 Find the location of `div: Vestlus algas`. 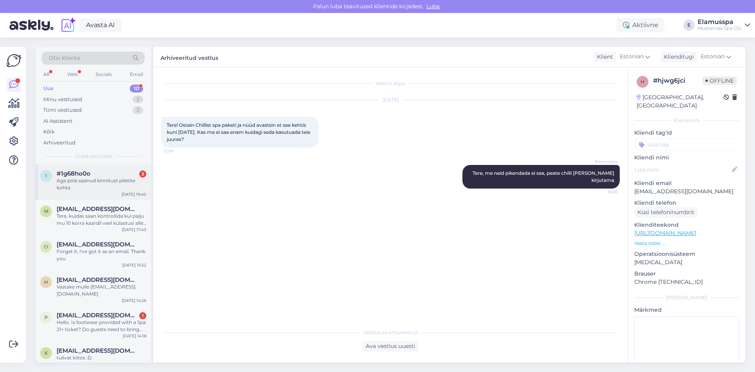

div: Vestlus algas is located at coordinates (391, 83).